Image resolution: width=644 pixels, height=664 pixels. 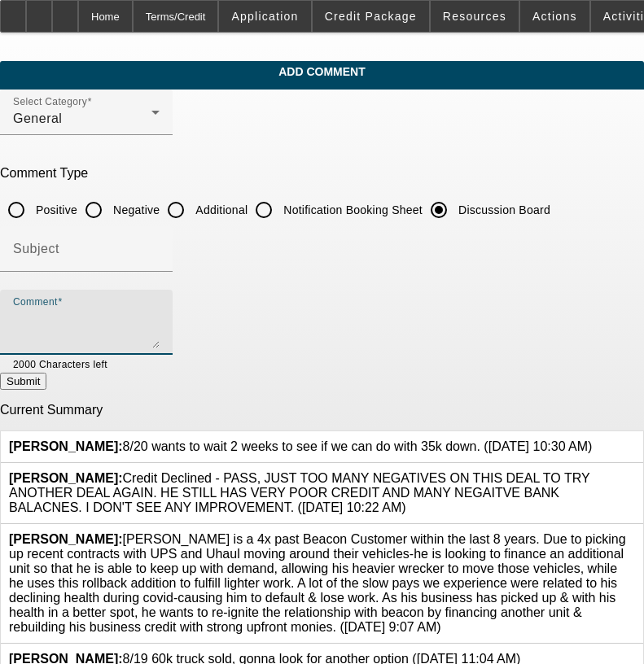 What do you see at coordinates (60, 364) in the screenshot?
I see `mat-hint: 2000 Characters left` at bounding box center [60, 364].